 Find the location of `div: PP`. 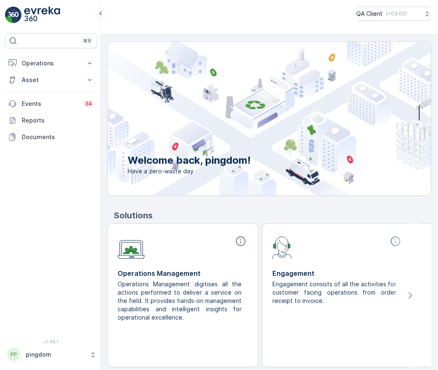

div: PP is located at coordinates (14, 355).